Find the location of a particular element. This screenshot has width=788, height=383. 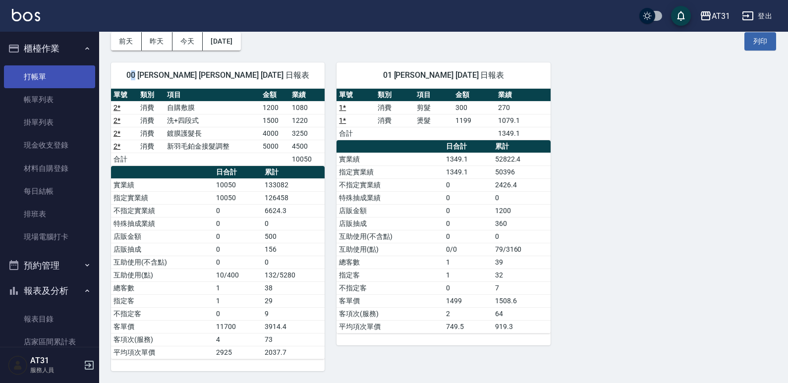

td: 10/400 is located at coordinates (238, 275).